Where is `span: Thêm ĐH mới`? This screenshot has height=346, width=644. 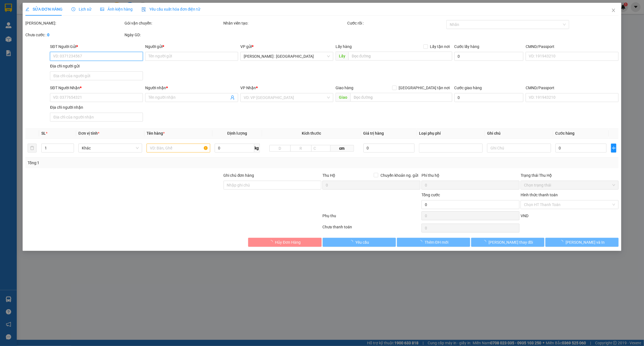
span: Thêm ĐH mới is located at coordinates (436, 242).